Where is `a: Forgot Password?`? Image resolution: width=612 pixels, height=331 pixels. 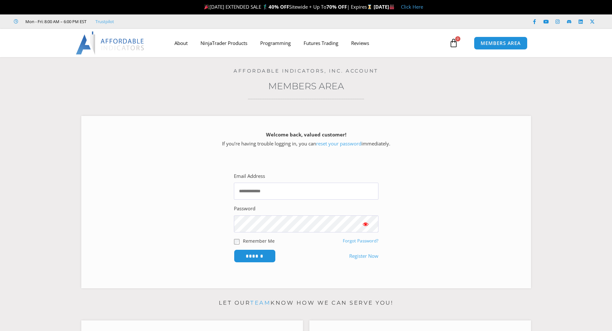 a: Forgot Password? is located at coordinates (361, 241).